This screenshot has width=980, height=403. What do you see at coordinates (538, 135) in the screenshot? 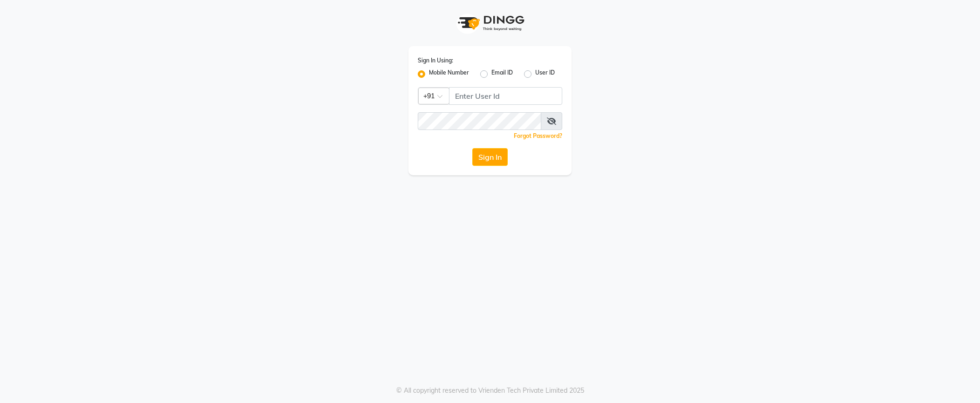
I see `a: Forgot Password?` at bounding box center [538, 135].